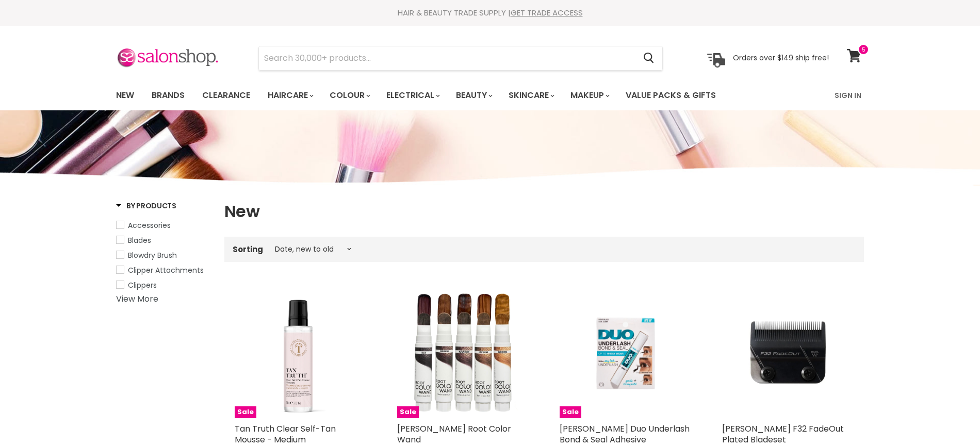 The width and height of the screenshot is (980, 445). Describe the element at coordinates (143, 285) in the screenshot. I see `span: Clippers` at that location.